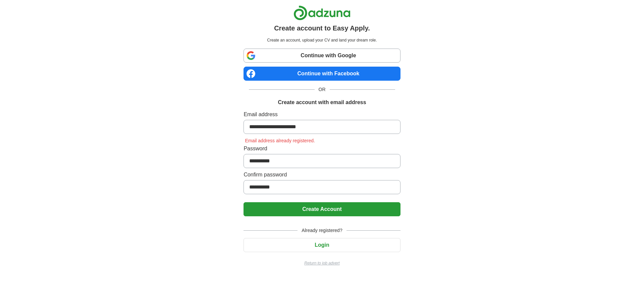 The width and height of the screenshot is (644, 305). What do you see at coordinates (322, 230) in the screenshot?
I see `span: Already registered?` at bounding box center [322, 230].